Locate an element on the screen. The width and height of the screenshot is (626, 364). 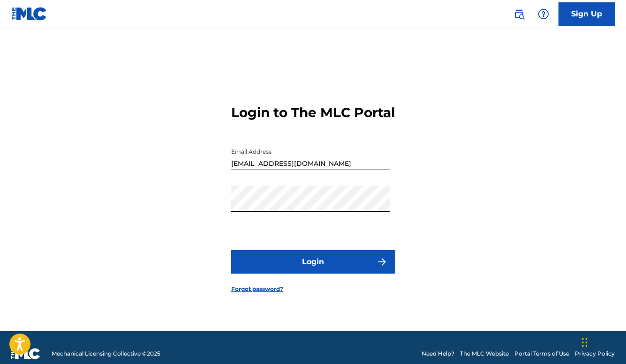
a: Public Search is located at coordinates (520, 14).